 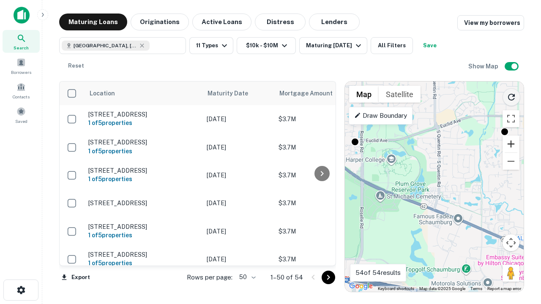 I want to click on div: Search, so click(x=21, y=41).